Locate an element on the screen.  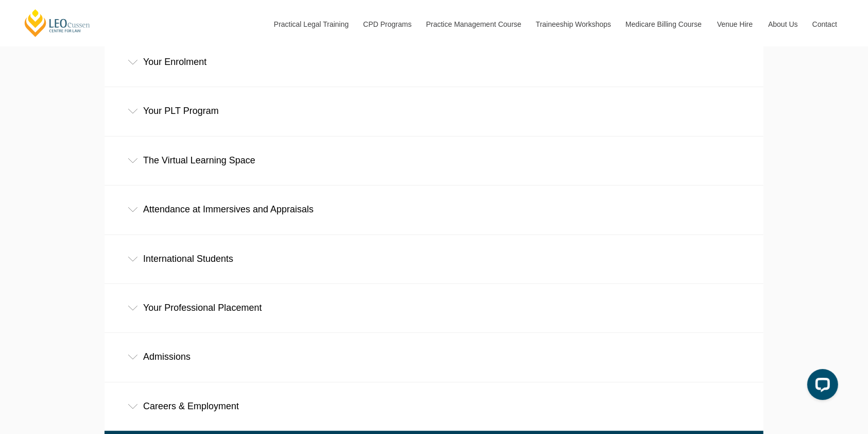
div: International Students is located at coordinates (434, 259).